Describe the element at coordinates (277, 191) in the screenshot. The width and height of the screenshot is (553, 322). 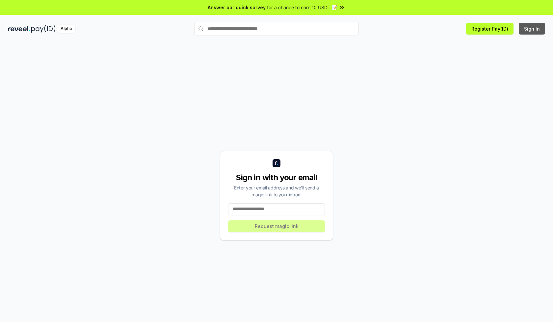
I see `div: Enter your email address and we’ll send a magic link to your inbox.` at that location.